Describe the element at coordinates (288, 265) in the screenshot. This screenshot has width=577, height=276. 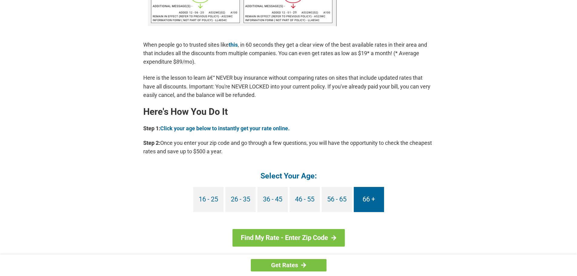
I see `a: Get Rates` at that location.